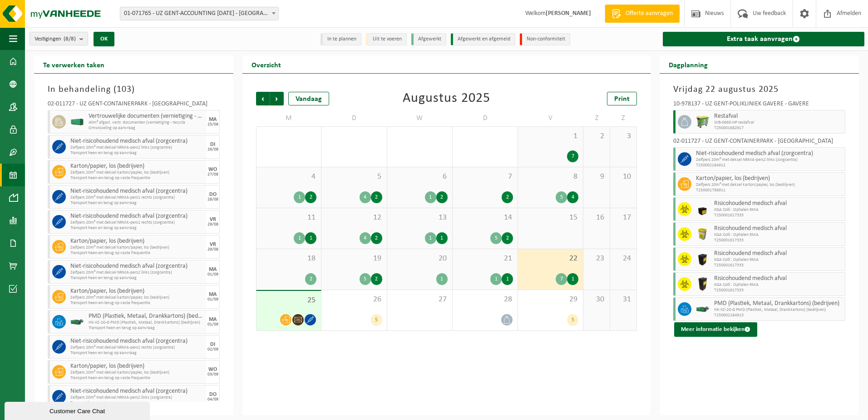  I want to click on div: 03/09, so click(213, 375).